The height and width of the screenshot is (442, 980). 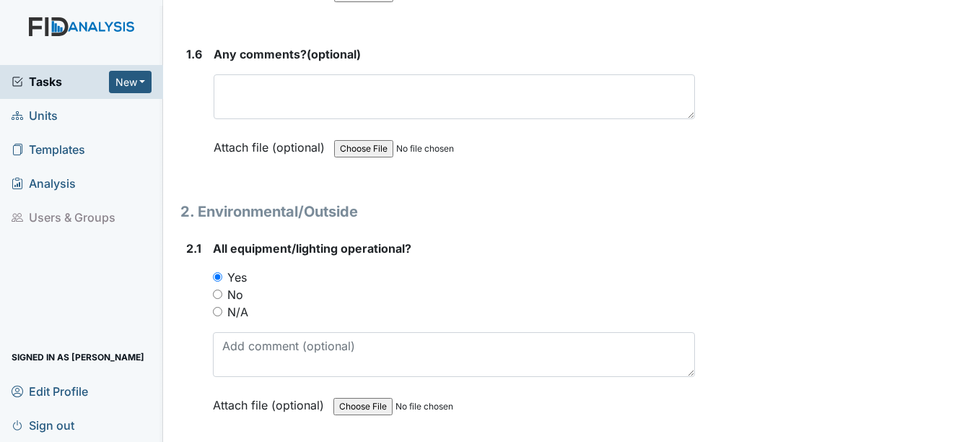 I want to click on span: All equipment/lighting operational?, so click(x=312, y=249).